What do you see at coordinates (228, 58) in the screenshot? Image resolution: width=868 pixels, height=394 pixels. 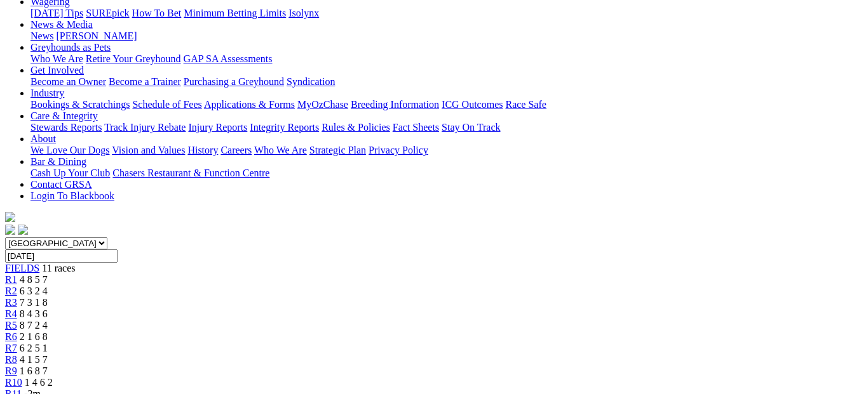 I see `a: GAP SA Assessments` at bounding box center [228, 58].